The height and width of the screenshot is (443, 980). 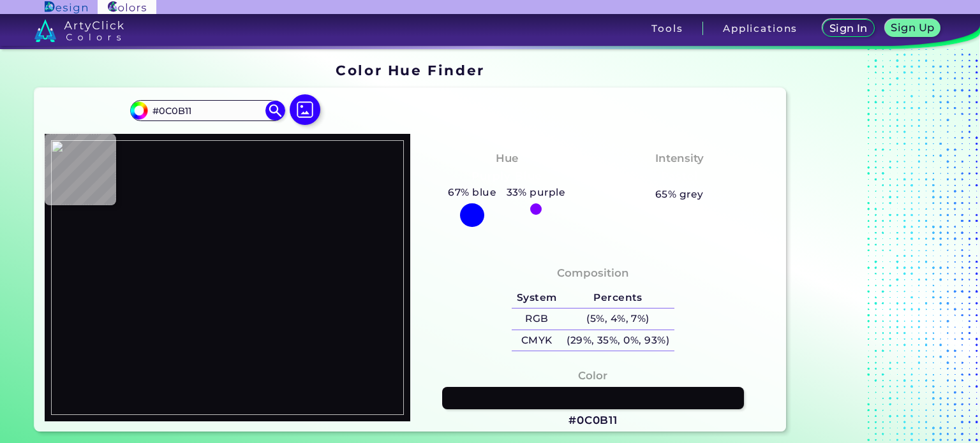 I want to click on a: Sign Up, so click(x=913, y=28).